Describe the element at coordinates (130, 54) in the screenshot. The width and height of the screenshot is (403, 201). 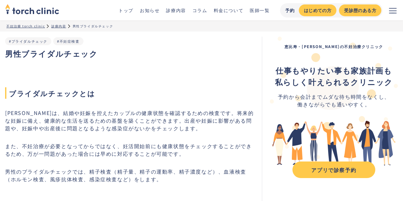
I see `h1: 男性ブライダルチェック` at that location.